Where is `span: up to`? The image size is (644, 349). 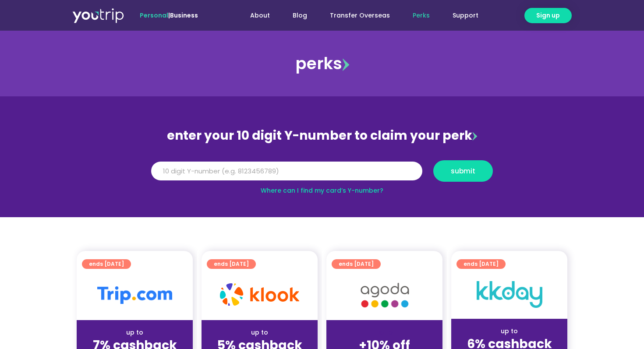
span: up to is located at coordinates (385, 332).